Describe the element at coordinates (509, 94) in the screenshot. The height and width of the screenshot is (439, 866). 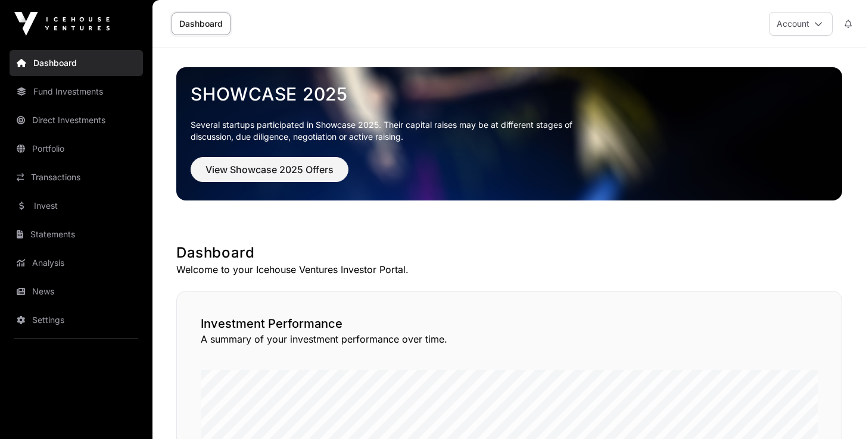
I see `a: Showcase 2025` at that location.